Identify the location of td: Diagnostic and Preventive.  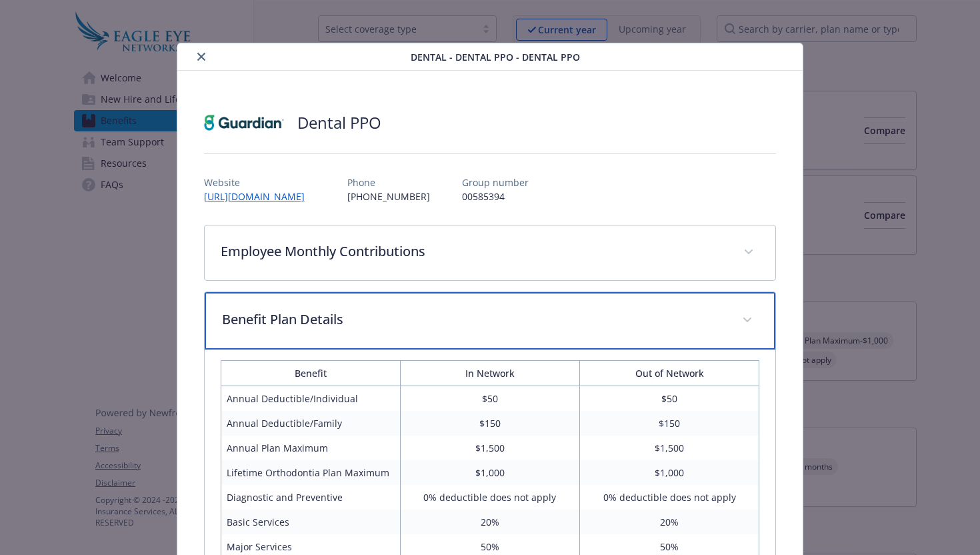
(310, 497).